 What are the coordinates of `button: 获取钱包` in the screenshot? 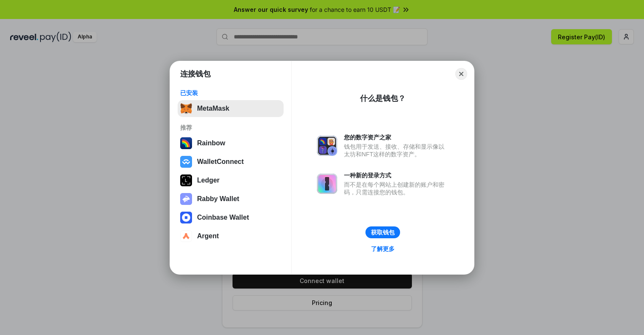 It's located at (383, 232).